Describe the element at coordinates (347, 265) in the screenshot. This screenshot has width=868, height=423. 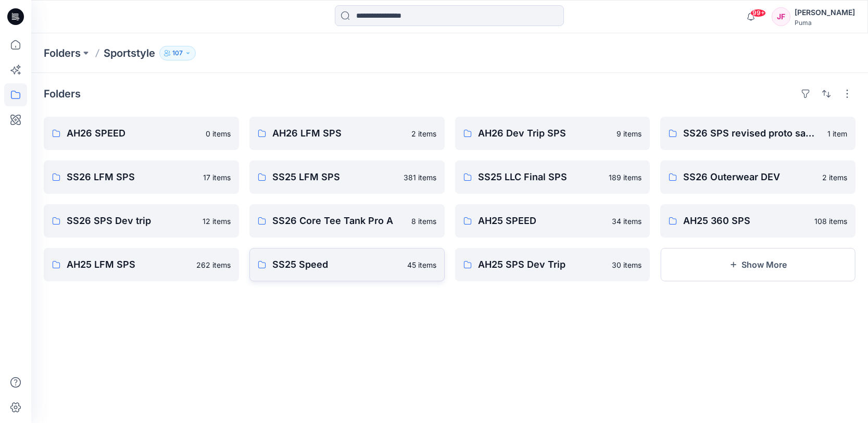
I see `a: SS25 Speed45 items` at that location.